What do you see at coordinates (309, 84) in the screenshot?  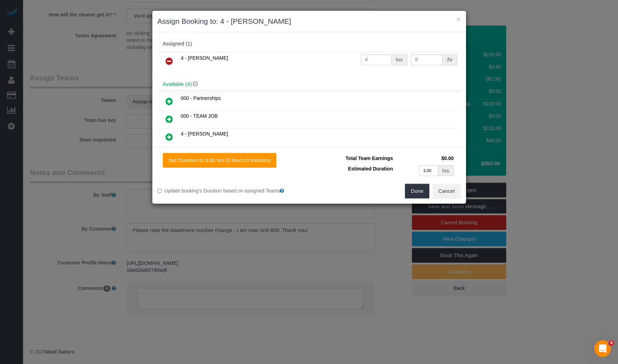 I see `h4: Available (4)` at bounding box center [309, 84].